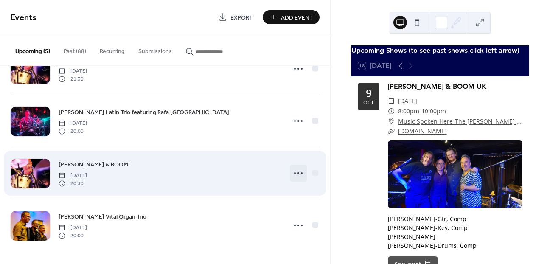 Image resolution: width=550 pixels, height=264 pixels. What do you see at coordinates (369, 93) in the screenshot?
I see `div: 9` at bounding box center [369, 93].